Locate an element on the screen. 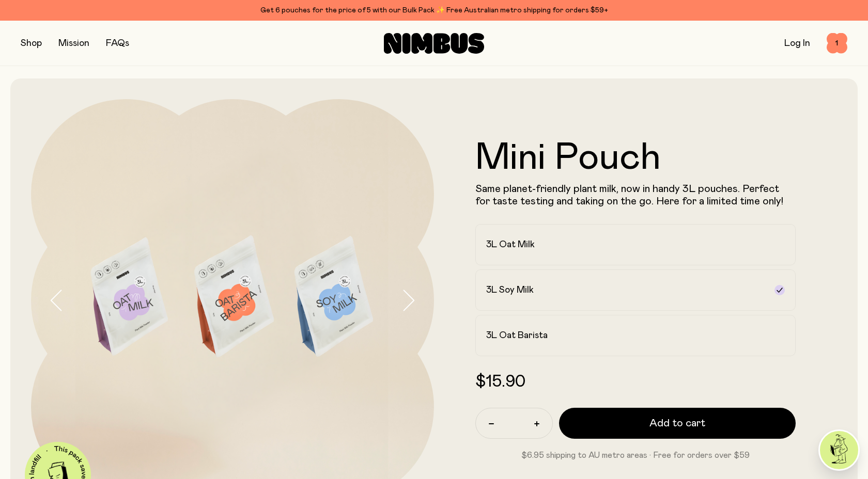  p: Same planet-friendly plant milk, now in handy 3L pouches. Perfect for taste testing and taking on... is located at coordinates (636, 195).